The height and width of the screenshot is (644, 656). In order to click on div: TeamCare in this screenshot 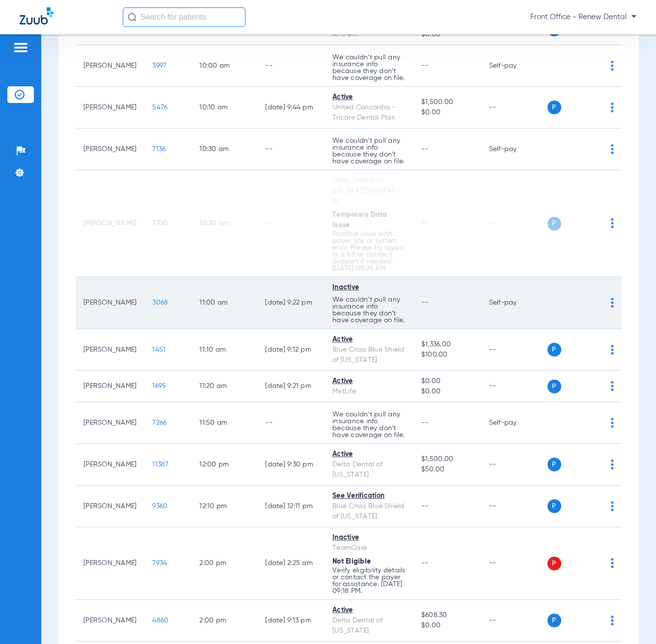, I will do `click(369, 548)`.